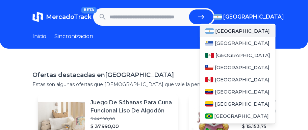 This screenshot has height=130, width=308. Describe the element at coordinates (210, 92) in the screenshot. I see `img: Venezuela` at that location.